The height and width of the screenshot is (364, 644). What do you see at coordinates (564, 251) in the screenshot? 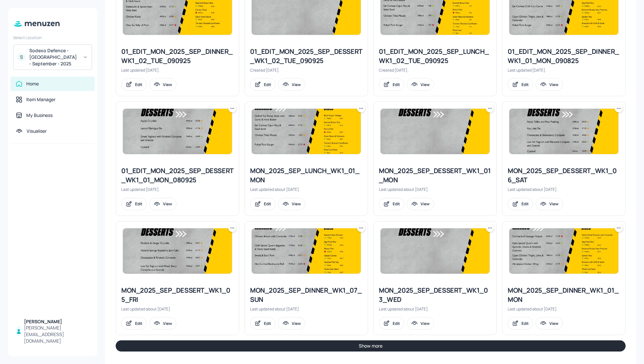
I see `img: 2025-08-27-1756310396404vskt5akyu59.jpeg` at bounding box center [564, 251].